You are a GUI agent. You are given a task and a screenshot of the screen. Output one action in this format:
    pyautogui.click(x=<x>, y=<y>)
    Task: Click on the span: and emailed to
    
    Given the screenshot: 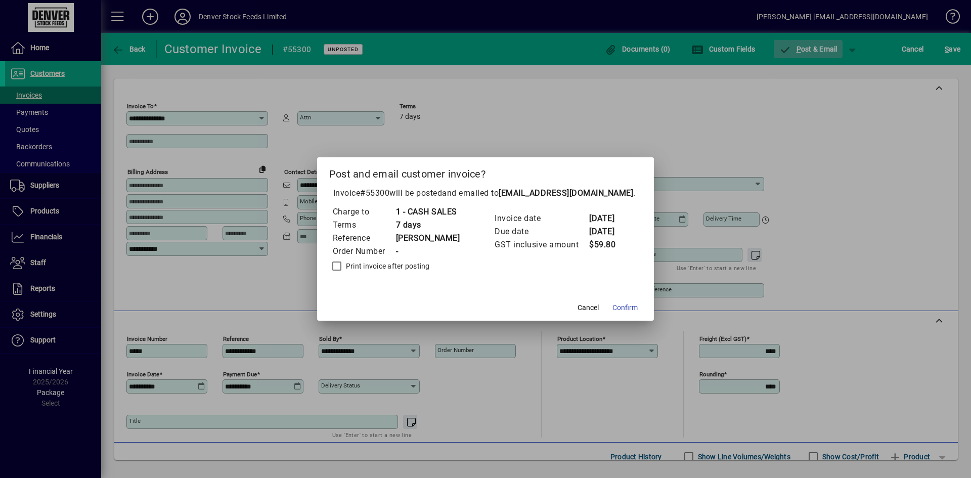 What is the action you would take?
    pyautogui.click(x=538, y=193)
    